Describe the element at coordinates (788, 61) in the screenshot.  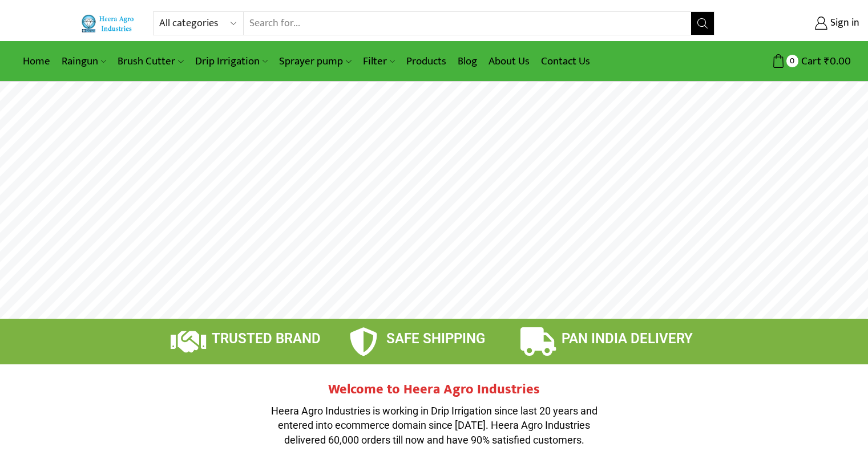
I see `a: 0 Cart ₹0.00` at that location.